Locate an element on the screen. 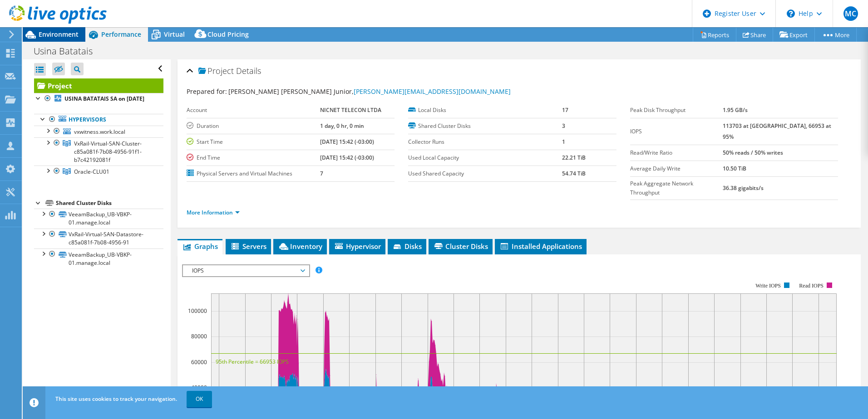  span: Performance is located at coordinates (121, 34).